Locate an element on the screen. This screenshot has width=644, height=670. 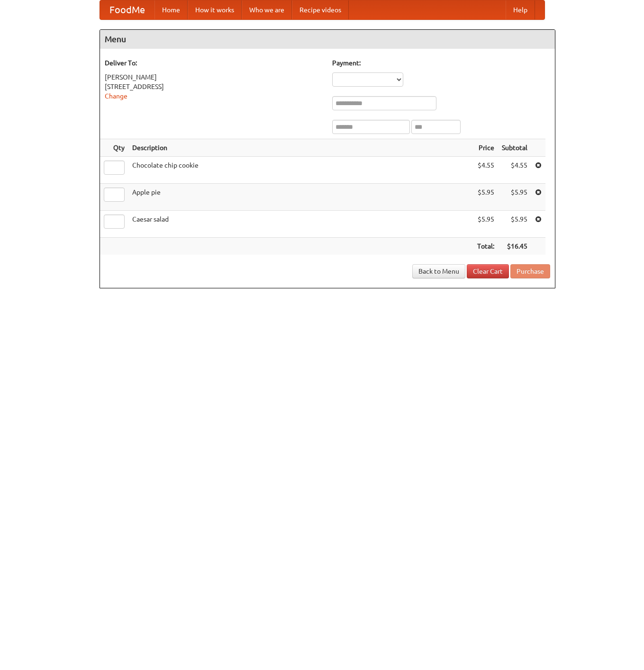
a: Help is located at coordinates (520, 10).